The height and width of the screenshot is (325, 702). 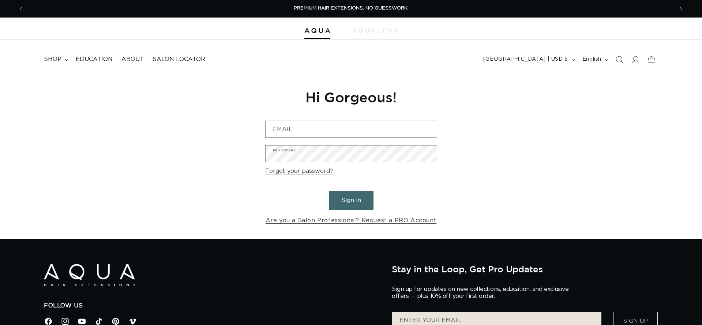 What do you see at coordinates (375, 30) in the screenshot?
I see `img: aqualyna.com` at bounding box center [375, 30].